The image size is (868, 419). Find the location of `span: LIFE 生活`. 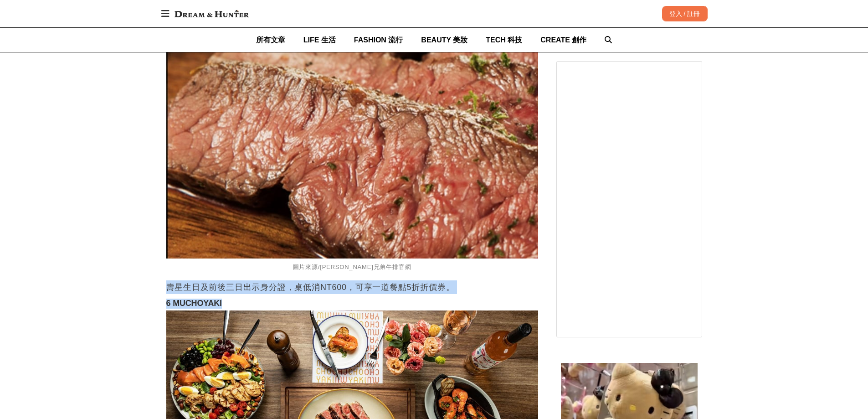

span: LIFE 生活 is located at coordinates (320, 40).